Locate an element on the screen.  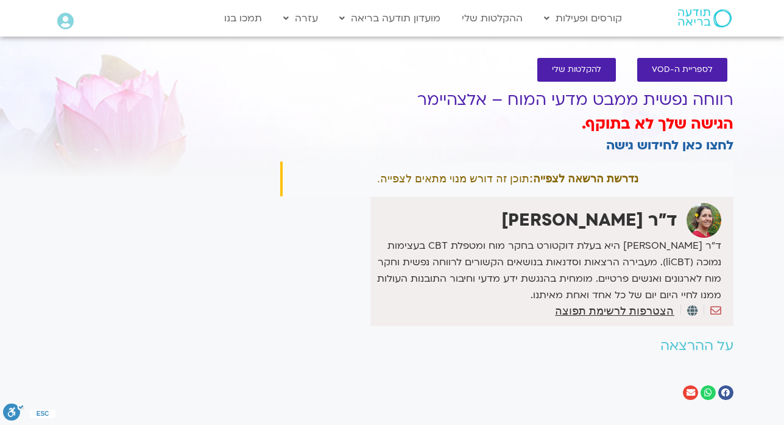
a: להקלטות שלי is located at coordinates (576, 69).